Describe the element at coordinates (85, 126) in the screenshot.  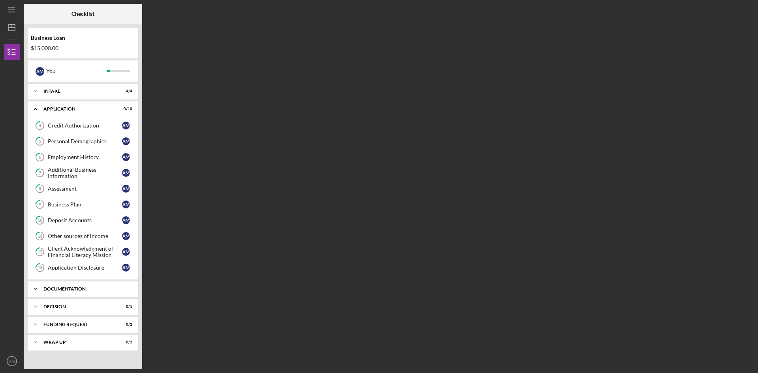
I see `div: Credit Authorization` at that location.